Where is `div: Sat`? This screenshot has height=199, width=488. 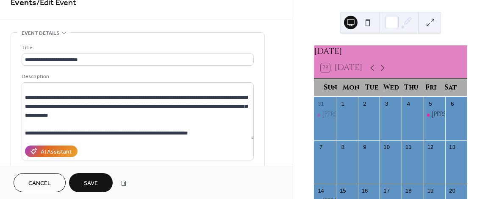 div: Sat is located at coordinates (451, 87).